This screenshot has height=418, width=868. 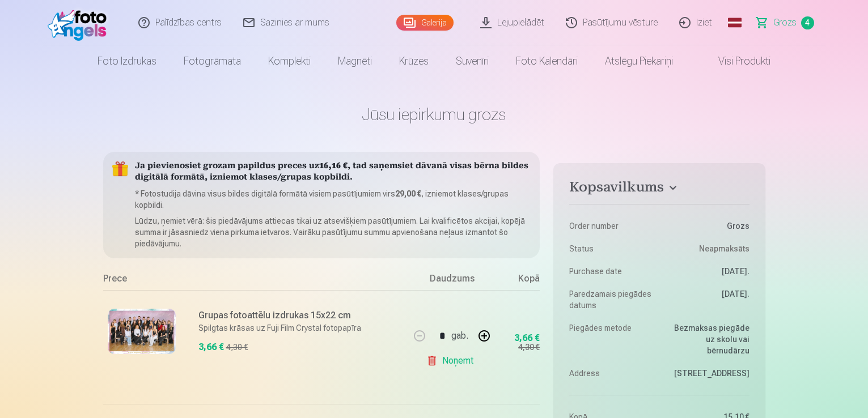 What do you see at coordinates (612, 249) in the screenshot?
I see `dt: Status` at bounding box center [612, 249].